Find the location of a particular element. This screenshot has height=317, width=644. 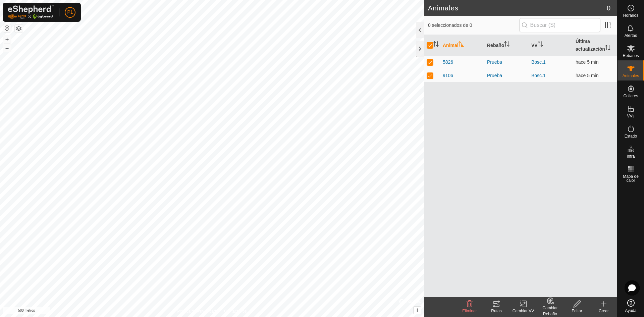

font: Cambiar VV is located at coordinates (523, 311).